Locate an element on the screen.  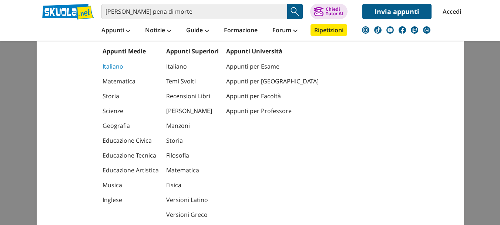
a: Educazione Civica is located at coordinates (131, 140).